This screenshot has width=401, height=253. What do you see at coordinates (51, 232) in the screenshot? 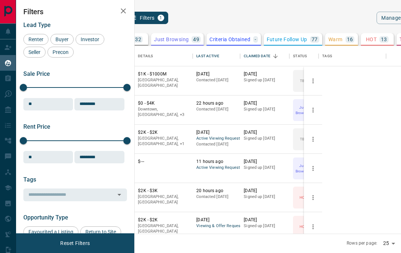
I see `span: Favourited a Listing` at bounding box center [51, 232].